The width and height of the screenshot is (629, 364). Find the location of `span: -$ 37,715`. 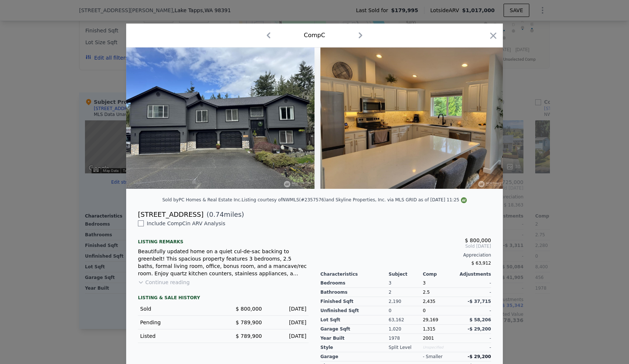

span: -$ 37,715 is located at coordinates (479, 301).